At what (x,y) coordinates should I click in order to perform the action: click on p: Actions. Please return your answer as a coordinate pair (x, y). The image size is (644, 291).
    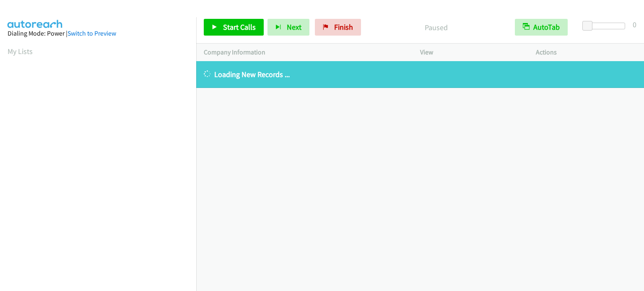
    Looking at the image, I should click on (586, 52).